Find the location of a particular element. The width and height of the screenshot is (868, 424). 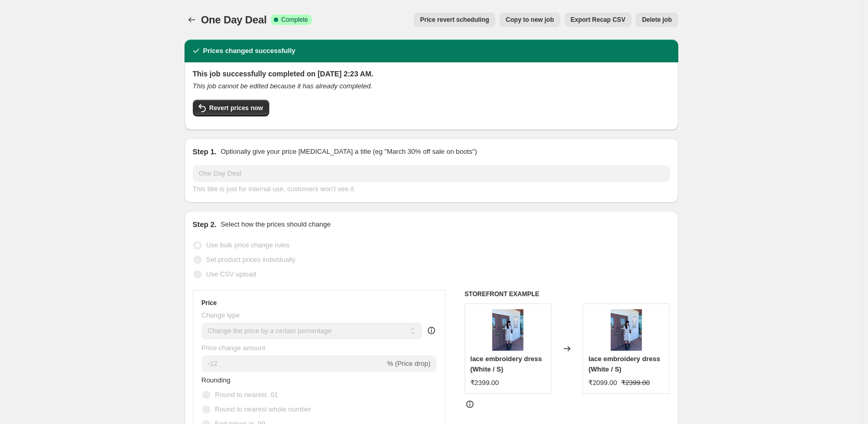

button: Delete job is located at coordinates (656, 20).